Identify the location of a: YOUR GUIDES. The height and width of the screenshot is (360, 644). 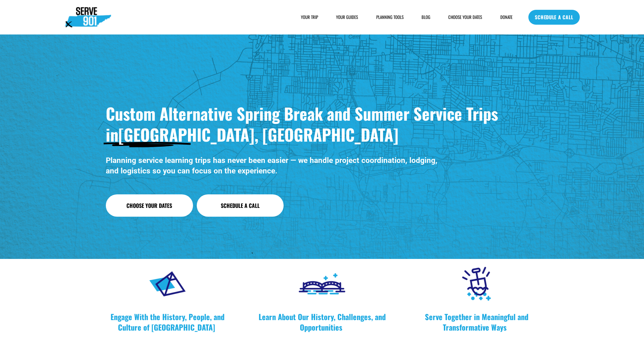
(347, 18).